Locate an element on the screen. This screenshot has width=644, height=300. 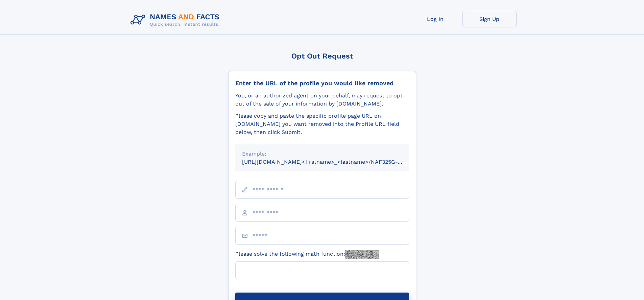
div: Example: is located at coordinates (322, 154).